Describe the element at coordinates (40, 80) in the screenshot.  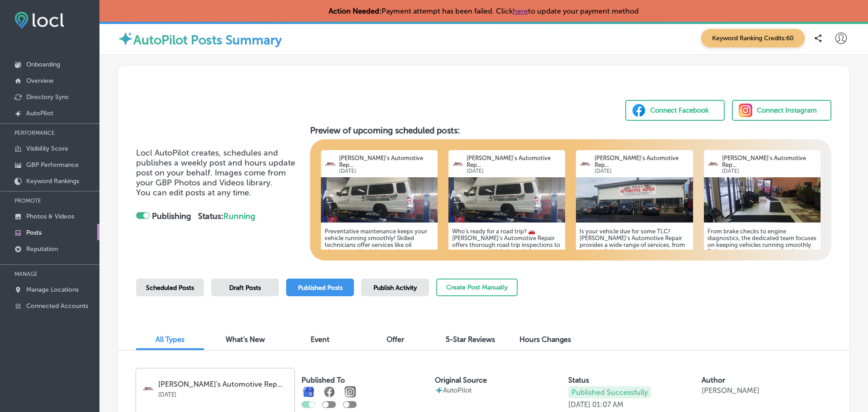
I see `p: Overview` at that location.